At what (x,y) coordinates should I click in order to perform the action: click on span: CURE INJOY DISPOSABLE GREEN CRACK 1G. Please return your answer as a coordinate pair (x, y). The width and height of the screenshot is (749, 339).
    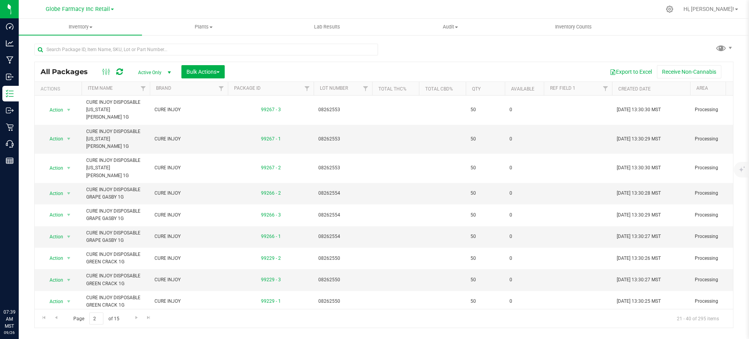
    Looking at the image, I should click on (115, 302).